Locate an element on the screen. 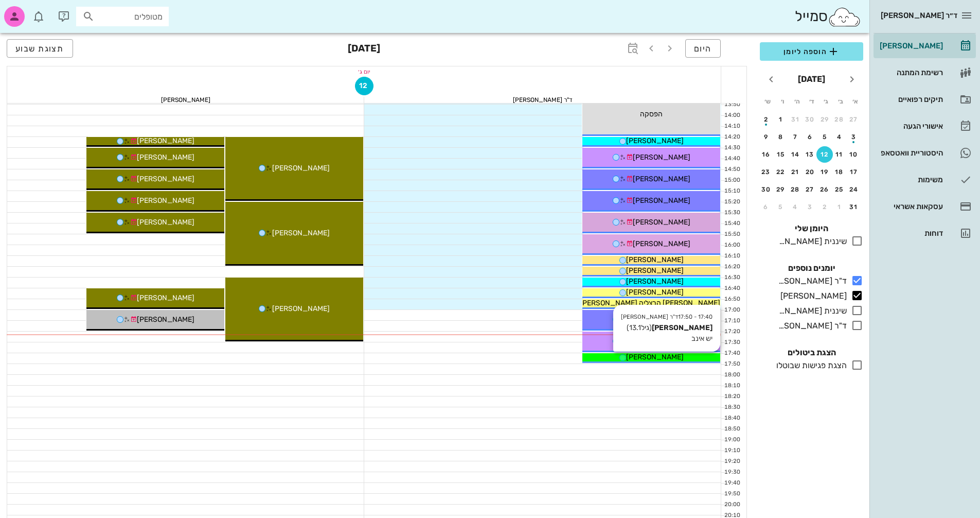  div: 15 is located at coordinates (781, 155).